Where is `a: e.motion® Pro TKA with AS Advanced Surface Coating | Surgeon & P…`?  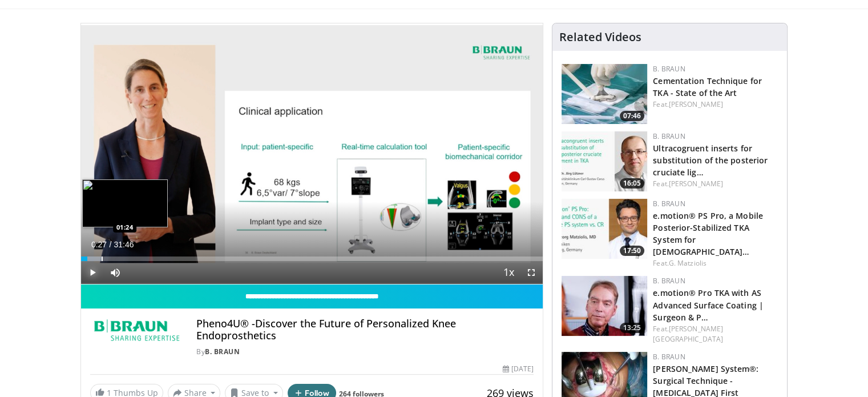
a: e.motion® Pro TKA with AS Advanced Surface Coating | Surgeon & P… is located at coordinates (708, 304).